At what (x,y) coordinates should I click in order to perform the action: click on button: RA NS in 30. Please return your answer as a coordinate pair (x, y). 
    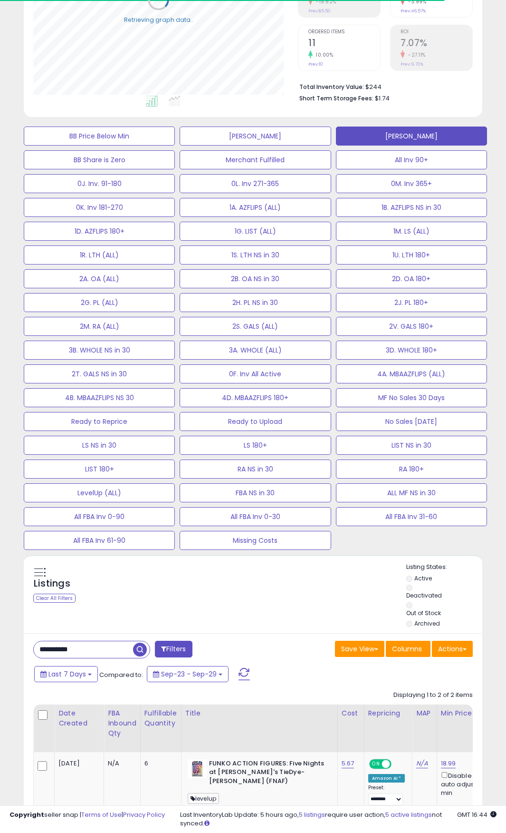
    Looking at the image, I should click on (255, 469).